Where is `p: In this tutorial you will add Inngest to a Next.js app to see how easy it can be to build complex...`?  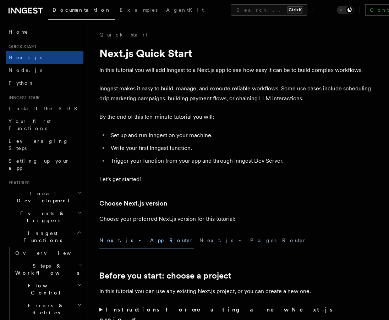 p: In this tutorial you will add Inngest to a Next.js app to see how easy it can be to build complex... is located at coordinates (238, 70).